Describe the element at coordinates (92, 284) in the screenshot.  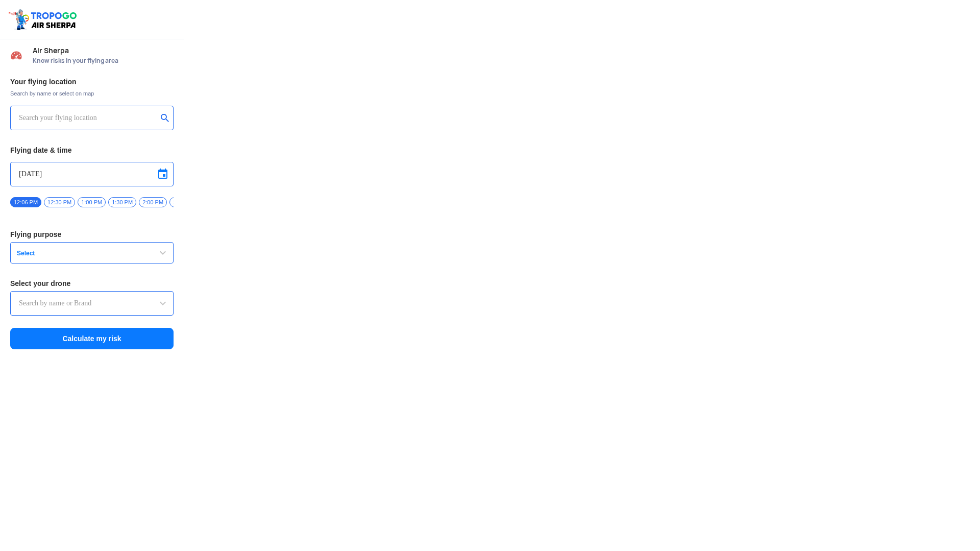
I see `h3: Select your drone` at that location.